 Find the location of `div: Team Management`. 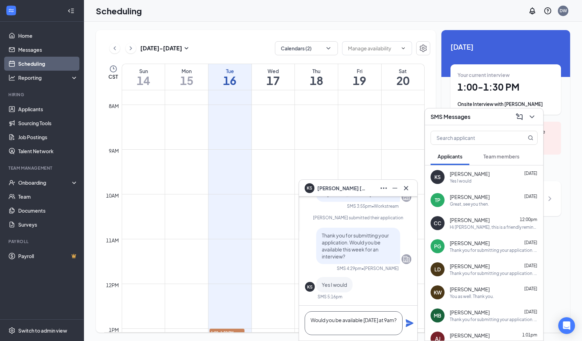

div: Team Management is located at coordinates (42, 168).